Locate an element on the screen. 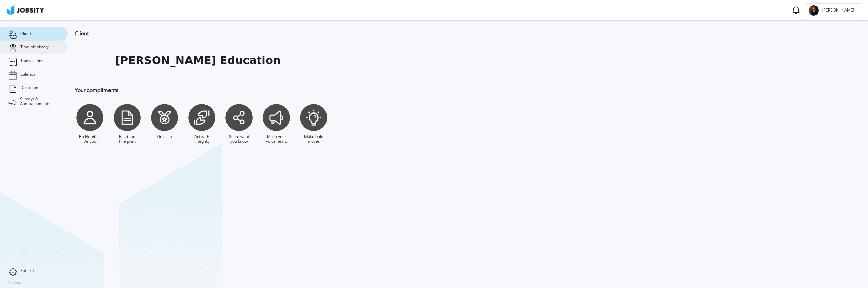  label: Version: is located at coordinates (15, 283).